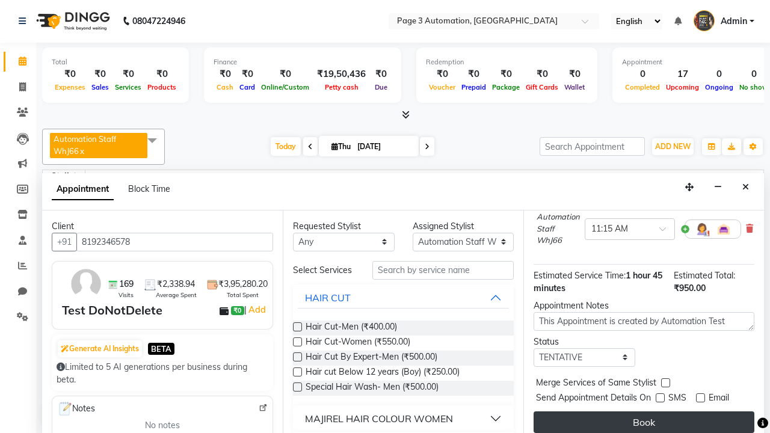  What do you see at coordinates (64, 242) in the screenshot?
I see `button: +91` at bounding box center [64, 242].